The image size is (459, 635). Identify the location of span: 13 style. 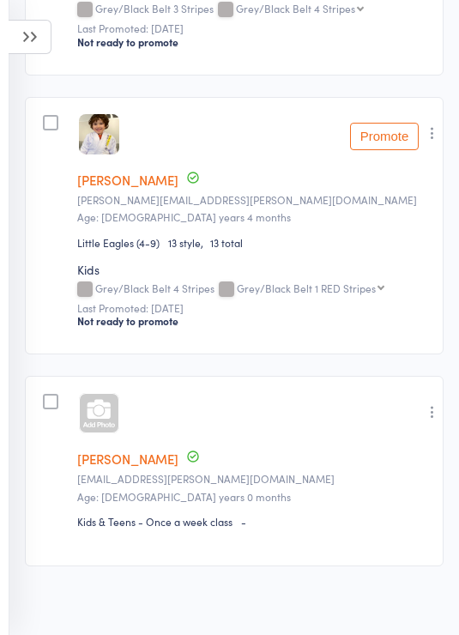
(189, 242).